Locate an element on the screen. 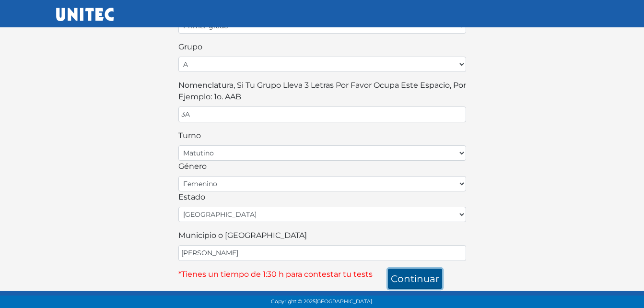 This screenshot has width=644, height=308. button: continuar is located at coordinates (415, 279).